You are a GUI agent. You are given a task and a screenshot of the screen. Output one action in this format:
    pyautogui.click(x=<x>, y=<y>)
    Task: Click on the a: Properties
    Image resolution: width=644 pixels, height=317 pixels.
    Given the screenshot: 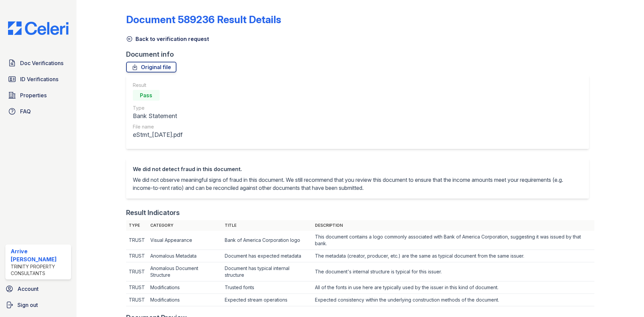 What is the action you would take?
    pyautogui.click(x=38, y=95)
    